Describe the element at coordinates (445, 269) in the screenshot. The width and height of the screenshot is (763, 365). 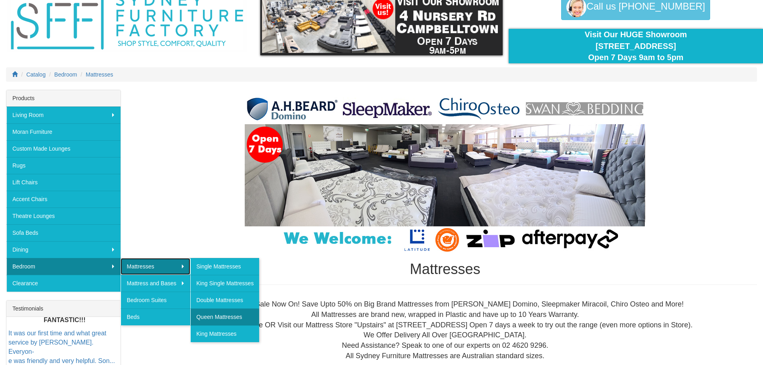
I see `h1: Mattresses` at that location.